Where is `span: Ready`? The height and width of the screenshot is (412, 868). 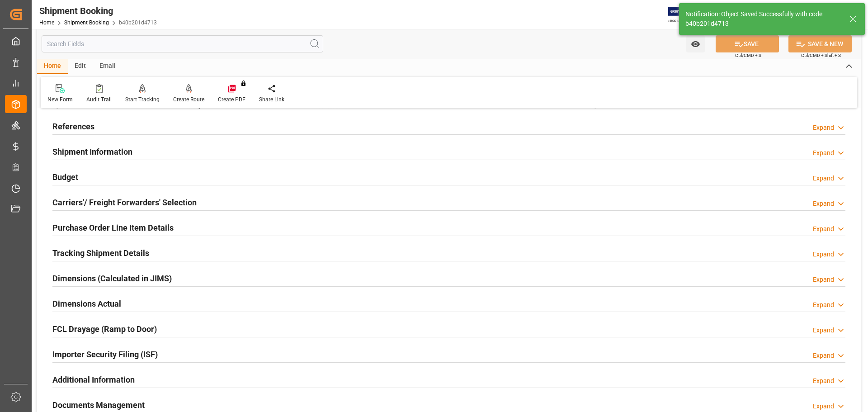 span: Ready is located at coordinates (194, 106).